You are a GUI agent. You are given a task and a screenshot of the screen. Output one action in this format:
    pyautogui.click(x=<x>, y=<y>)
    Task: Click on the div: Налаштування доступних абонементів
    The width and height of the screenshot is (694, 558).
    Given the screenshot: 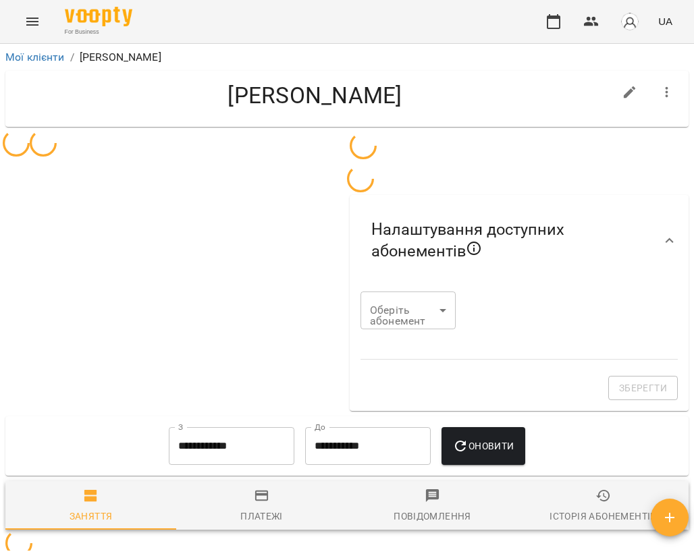 What is the action you would take?
    pyautogui.click(x=519, y=240)
    